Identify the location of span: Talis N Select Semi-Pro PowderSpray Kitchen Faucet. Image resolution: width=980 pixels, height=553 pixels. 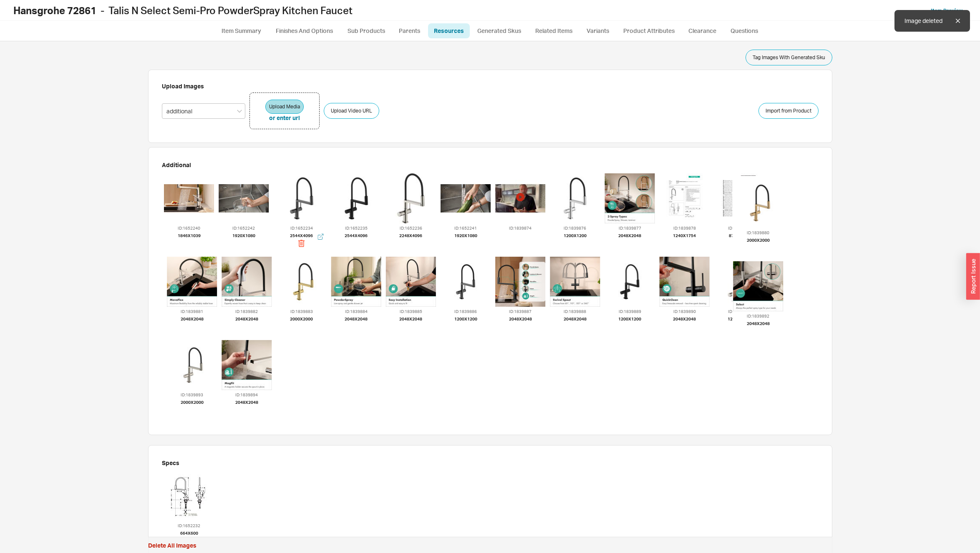
(230, 10).